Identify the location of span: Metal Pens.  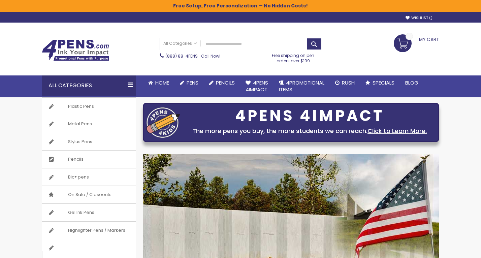
(80, 124).